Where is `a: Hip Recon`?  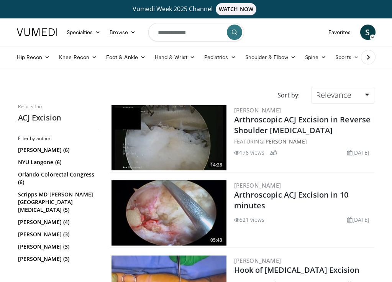 a: Hip Recon is located at coordinates (33, 57).